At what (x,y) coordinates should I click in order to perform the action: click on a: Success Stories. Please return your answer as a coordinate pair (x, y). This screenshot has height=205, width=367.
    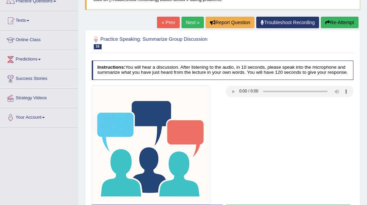
    Looking at the image, I should click on (39, 78).